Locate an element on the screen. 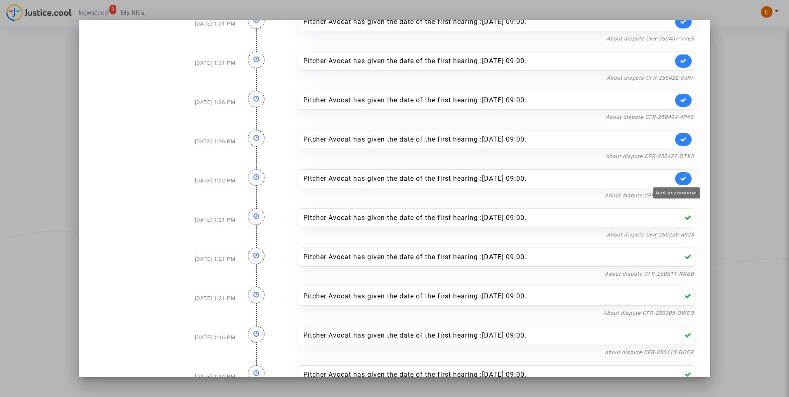 Image resolution: width=789 pixels, height=397 pixels. a: About dispute CFR-250228-A828 is located at coordinates (650, 234).